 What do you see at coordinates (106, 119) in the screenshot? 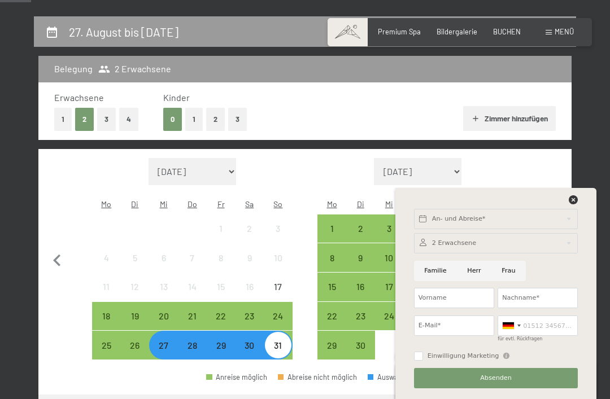
I see `button: 3` at bounding box center [106, 119].